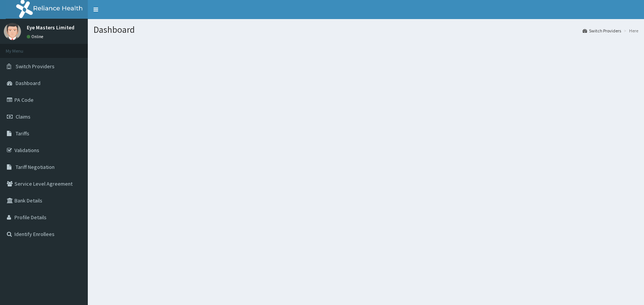 The image size is (644, 305). What do you see at coordinates (35, 67) in the screenshot?
I see `span: Switch Providers` at bounding box center [35, 67].